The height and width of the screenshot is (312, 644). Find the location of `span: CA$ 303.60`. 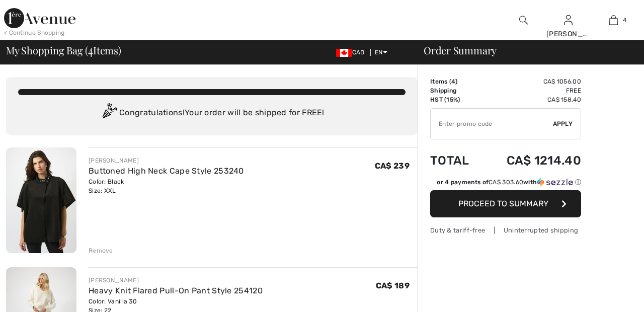

span: CA$ 303.60 is located at coordinates (506, 182).